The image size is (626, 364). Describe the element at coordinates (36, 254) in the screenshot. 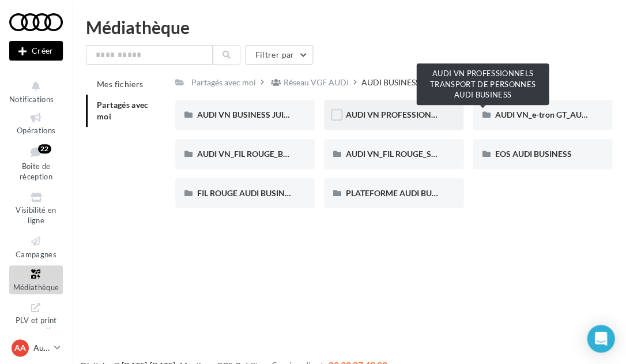

I see `span: Campagnes` at that location.